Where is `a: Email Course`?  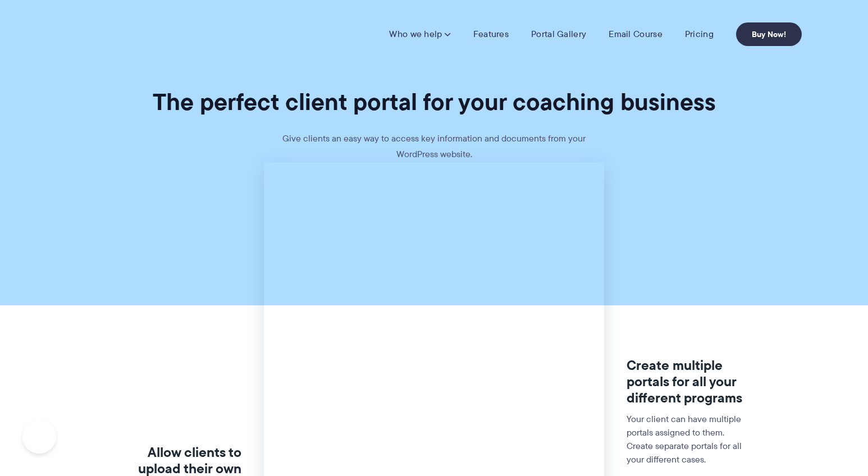 a: Email Course is located at coordinates (636, 34).